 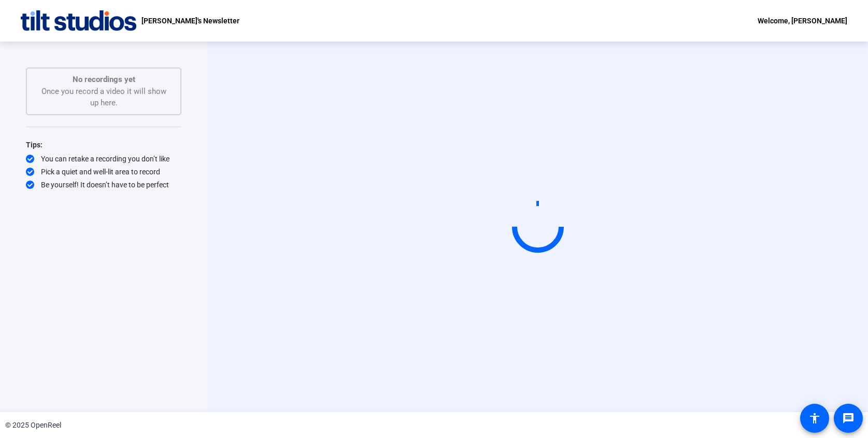 What do you see at coordinates (33, 425) in the screenshot?
I see `div: © 2025 OpenReel` at bounding box center [33, 425].